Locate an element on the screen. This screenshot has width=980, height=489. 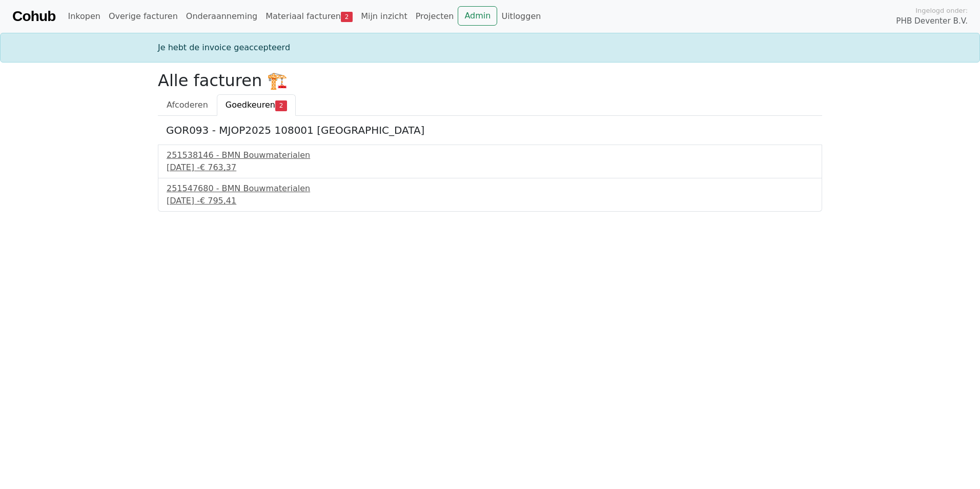
a: Onderaanneming is located at coordinates (222, 17).